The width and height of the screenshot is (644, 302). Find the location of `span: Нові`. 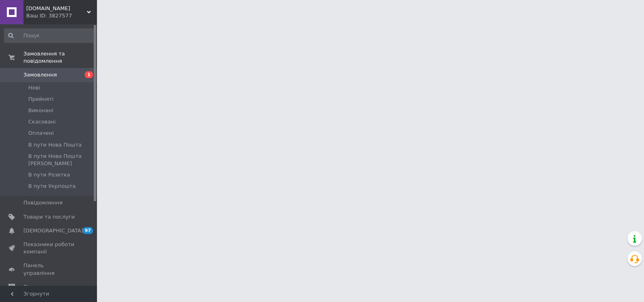

span: Нові is located at coordinates (34, 88).